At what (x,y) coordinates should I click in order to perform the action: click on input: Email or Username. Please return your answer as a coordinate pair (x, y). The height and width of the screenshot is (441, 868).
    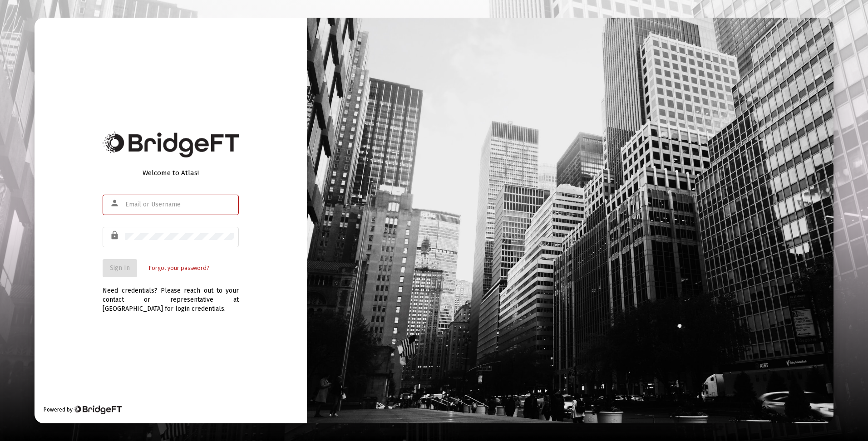
    Looking at the image, I should click on (179, 205).